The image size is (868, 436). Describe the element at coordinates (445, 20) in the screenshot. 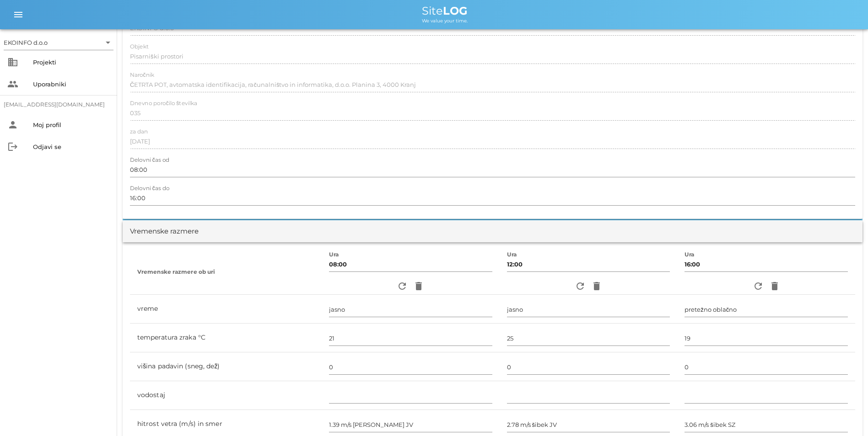

I see `span: We value your time.` at that location.